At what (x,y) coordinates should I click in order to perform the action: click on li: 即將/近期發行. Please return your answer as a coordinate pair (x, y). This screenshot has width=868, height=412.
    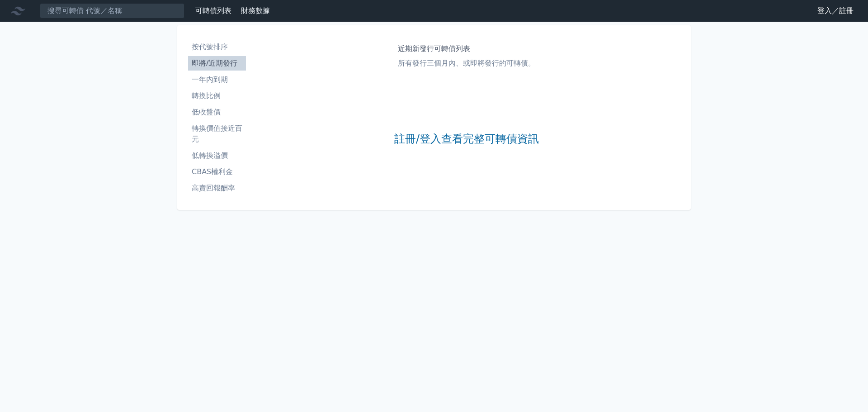
    Looking at the image, I should click on (217, 63).